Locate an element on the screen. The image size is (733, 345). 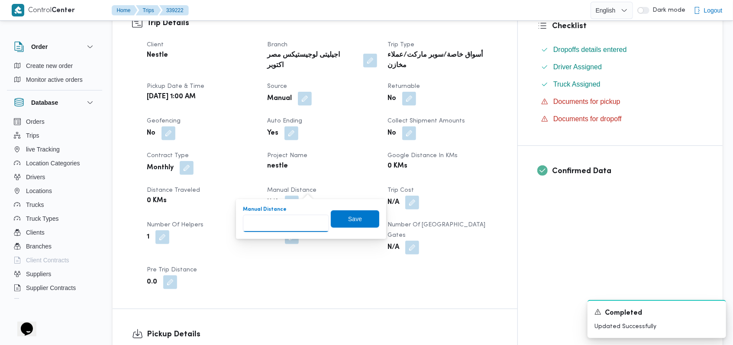
b: Center is located at coordinates (64, 10).